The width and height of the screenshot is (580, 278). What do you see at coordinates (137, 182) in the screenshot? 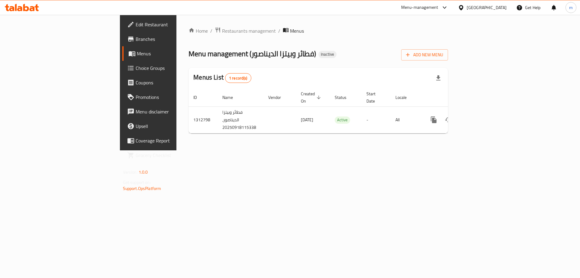
I see `span: Get support on:` at bounding box center [137, 182].